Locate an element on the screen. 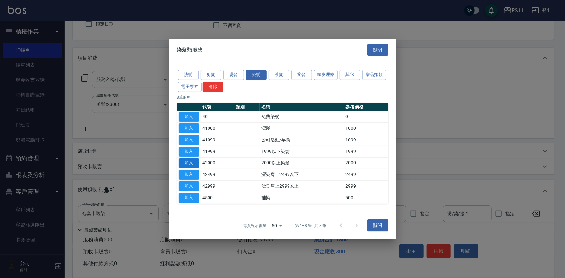 The image size is (565, 278). th: 類別 is located at coordinates (247, 107).